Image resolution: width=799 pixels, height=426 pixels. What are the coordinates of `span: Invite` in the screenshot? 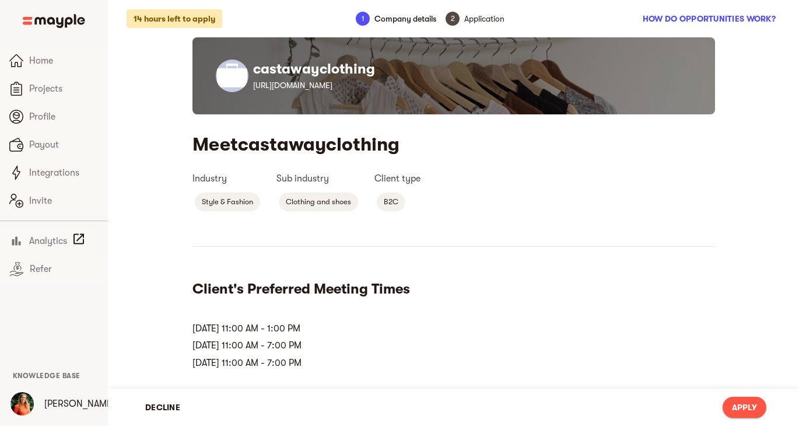 It's located at (64, 201).